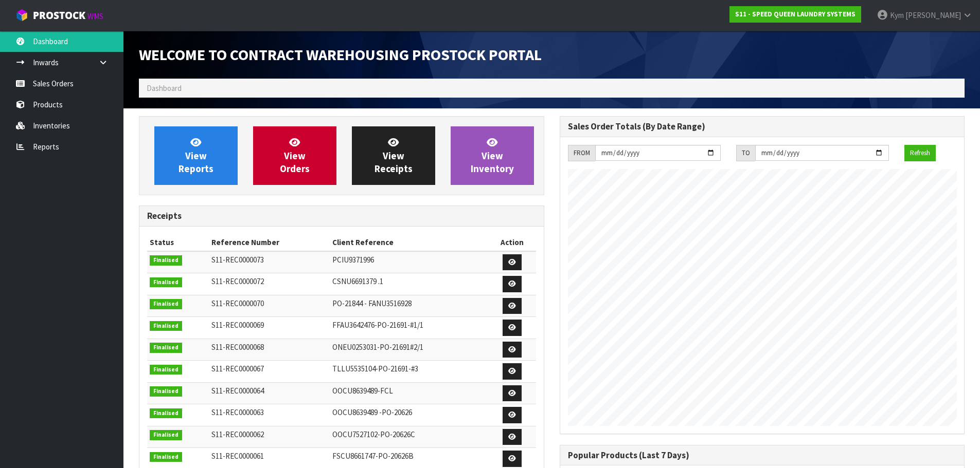 This screenshot has width=980, height=468. Describe the element at coordinates (763, 127) in the screenshot. I see `h3: Sales Order Totals (By Date Range)` at that location.